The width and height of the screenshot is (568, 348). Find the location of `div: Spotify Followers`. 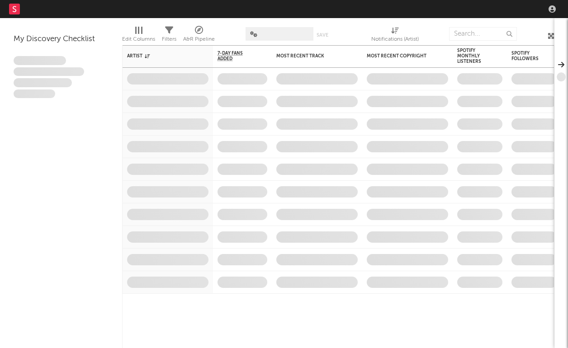

div: Spotify Followers is located at coordinates (527, 56).